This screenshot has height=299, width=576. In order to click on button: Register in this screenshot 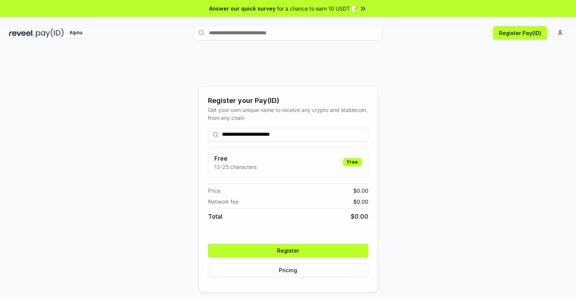, I will do `click(288, 251)`.